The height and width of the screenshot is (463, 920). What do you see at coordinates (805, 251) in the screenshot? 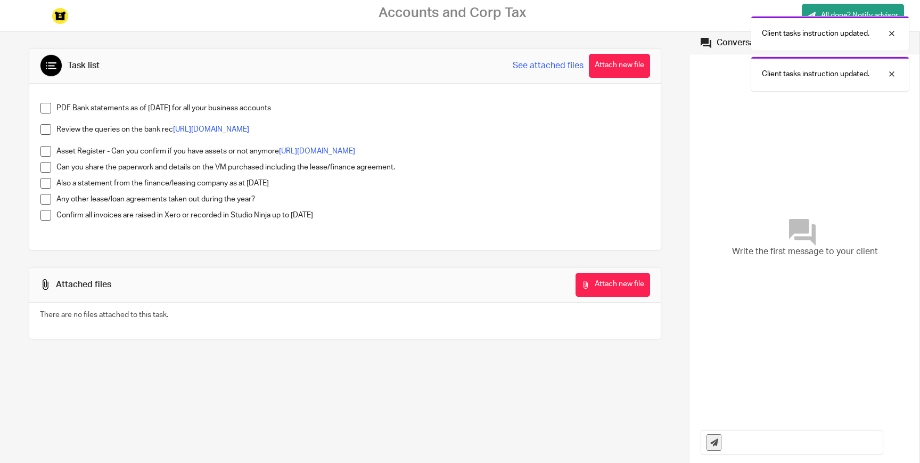
I see `span: Write the first message to your client` at bounding box center [805, 251].